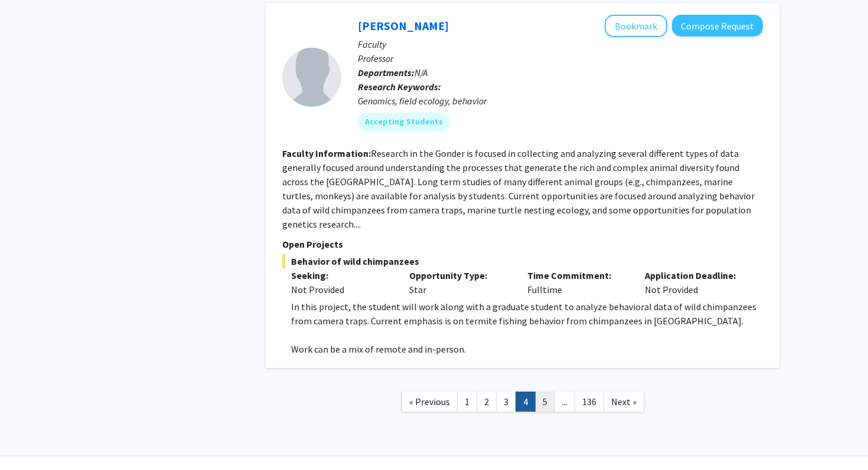  I want to click on button: Compose Request to Mary Gonder, so click(717, 25).